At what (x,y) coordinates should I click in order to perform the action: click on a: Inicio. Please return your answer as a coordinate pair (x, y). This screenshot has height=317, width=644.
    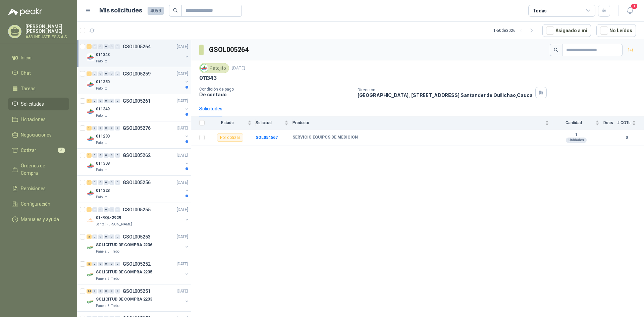
    Looking at the image, I should click on (38, 57).